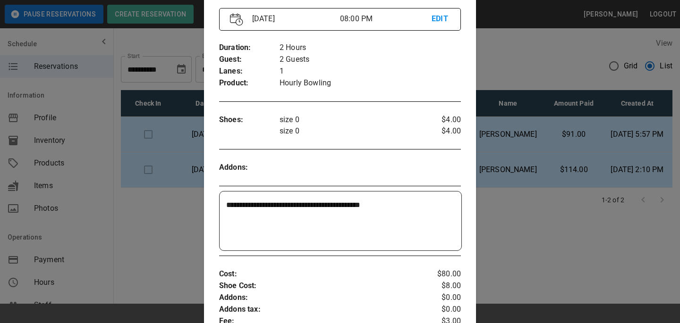 The image size is (680, 323). Describe the element at coordinates (320, 274) in the screenshot. I see `p: Cost :` at that location.